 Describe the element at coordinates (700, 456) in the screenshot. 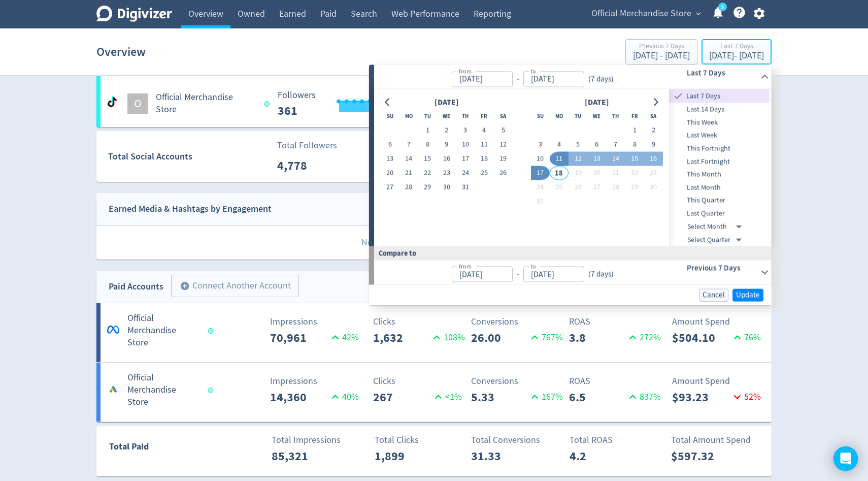

I see `p: $597.32` at that location.